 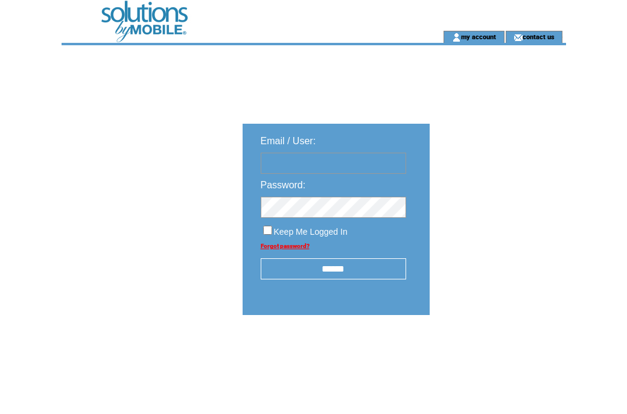 What do you see at coordinates (518, 37) in the screenshot?
I see `img: contact_us_icon.gif;jsessionid=BEFC206E38D938CB3478684501BB748F` at bounding box center [518, 37].